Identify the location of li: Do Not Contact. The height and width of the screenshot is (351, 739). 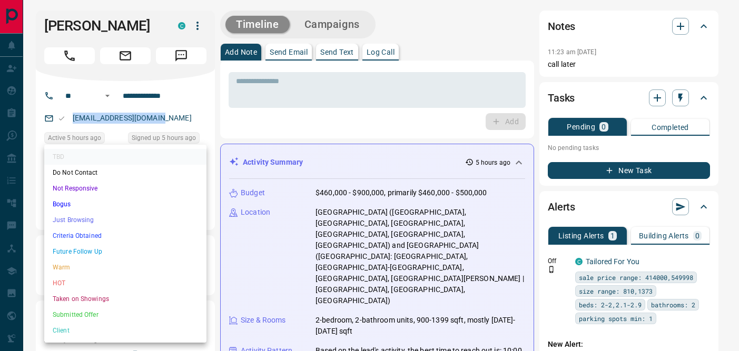
(125, 173).